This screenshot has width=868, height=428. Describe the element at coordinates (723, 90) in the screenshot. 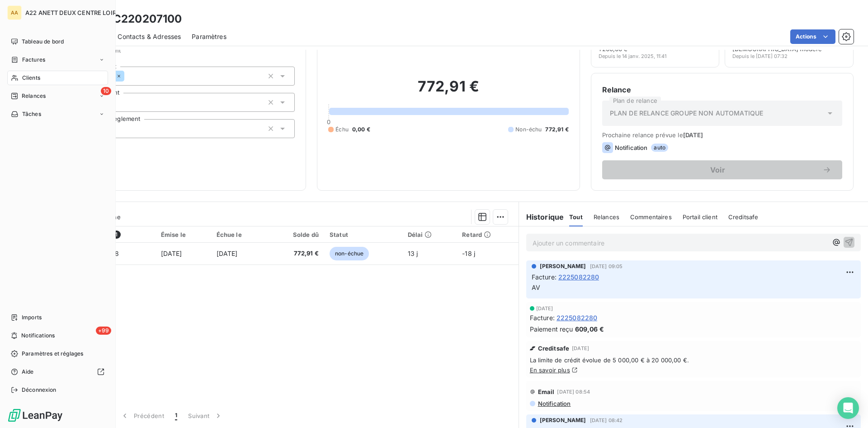

I see `h6: Relance` at that location.